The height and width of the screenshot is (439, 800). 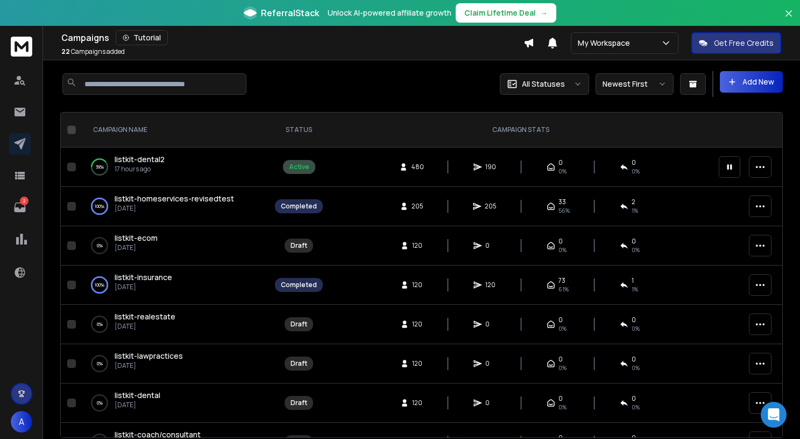 What do you see at coordinates (633, 202) in the screenshot?
I see `span: 2` at bounding box center [633, 202].